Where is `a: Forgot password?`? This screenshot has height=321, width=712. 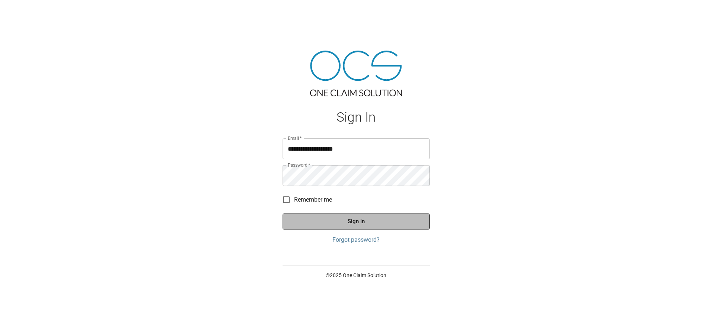 a: Forgot password? is located at coordinates (356, 240).